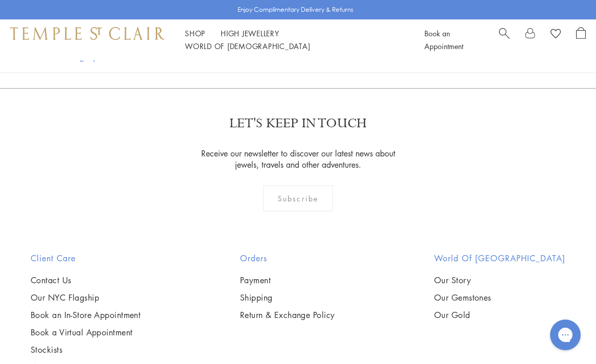 The height and width of the screenshot is (364, 596). Describe the element at coordinates (85, 297) in the screenshot. I see `a: Our NYC Flagship` at that location.